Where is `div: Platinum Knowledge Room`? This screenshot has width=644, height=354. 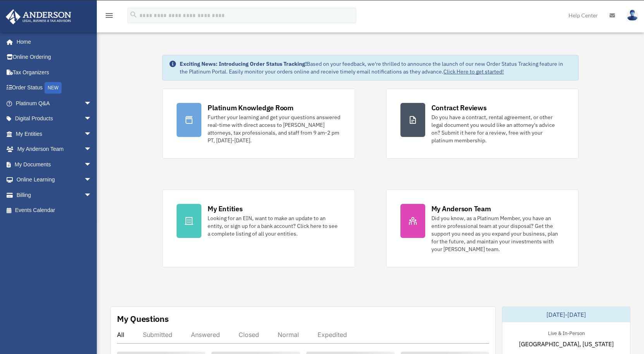
div: Platinum Knowledge Room is located at coordinates (251, 107).